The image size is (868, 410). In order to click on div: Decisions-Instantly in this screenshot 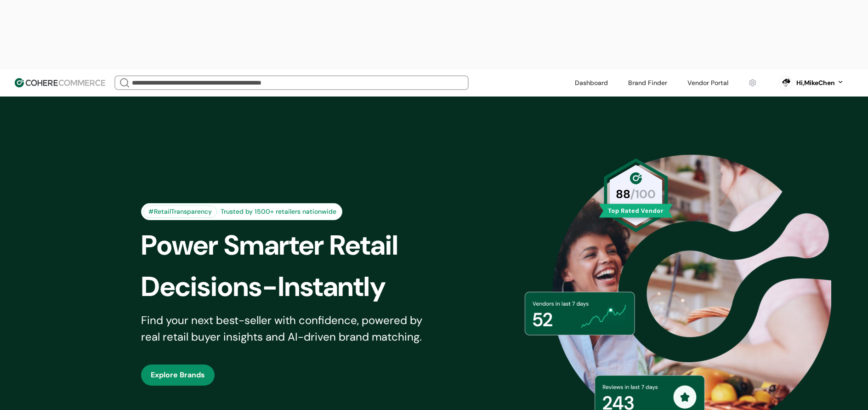, I will do `click(296, 287)`.